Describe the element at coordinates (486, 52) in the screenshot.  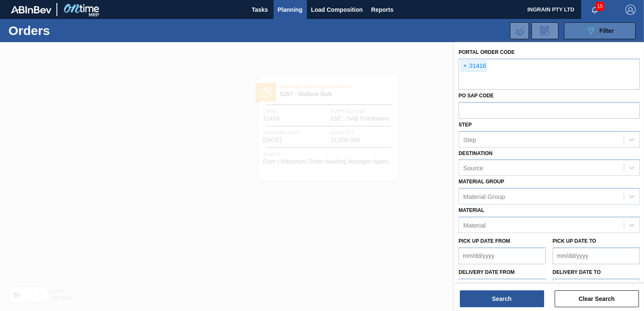
I see `label: Portal Order Code` at that location.